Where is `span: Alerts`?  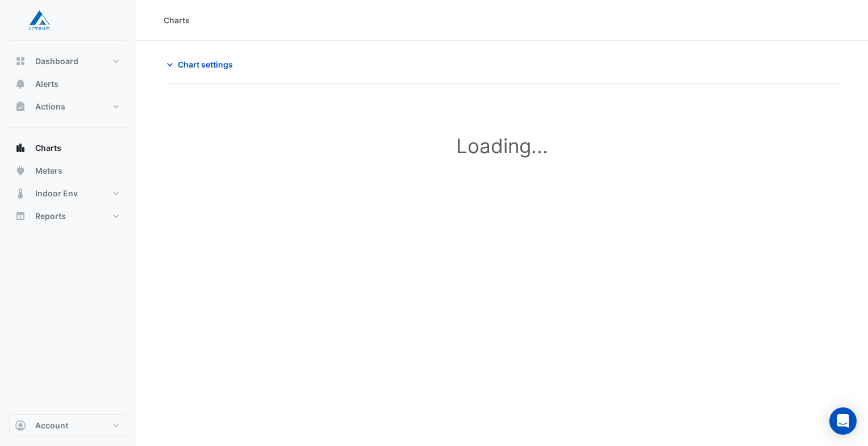 span: Alerts is located at coordinates (47, 84).